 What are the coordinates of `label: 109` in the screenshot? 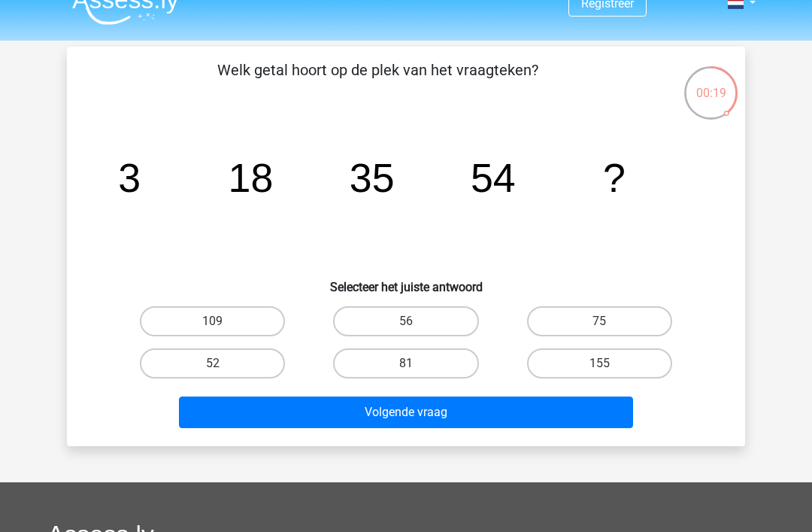 It's located at (212, 322).